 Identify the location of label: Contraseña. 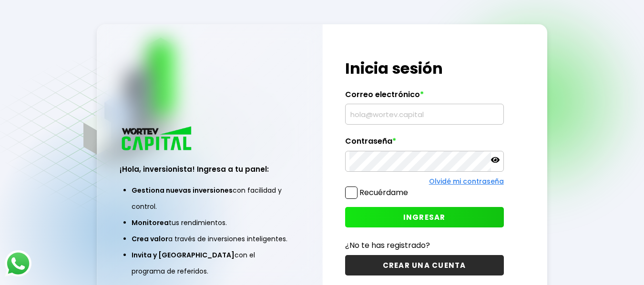
(424, 144).